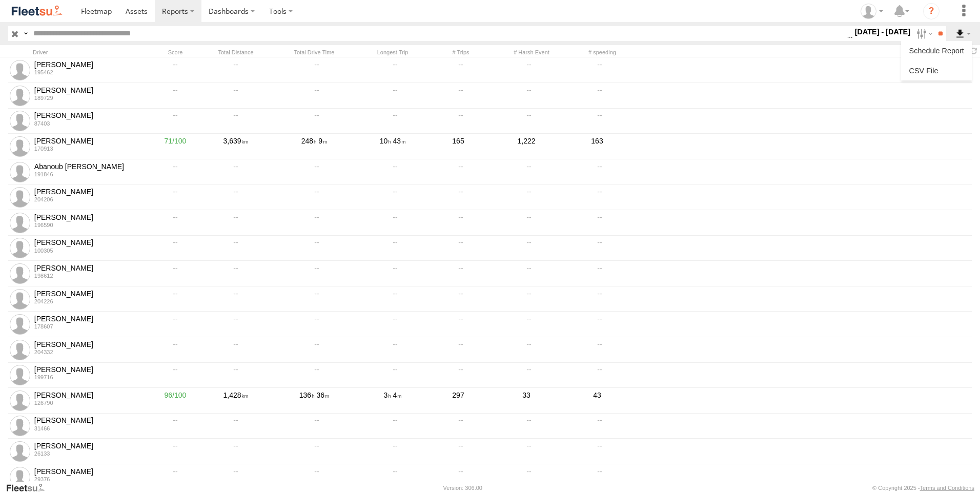  Describe the element at coordinates (963, 33) in the screenshot. I see `label: Export results as...` at that location.